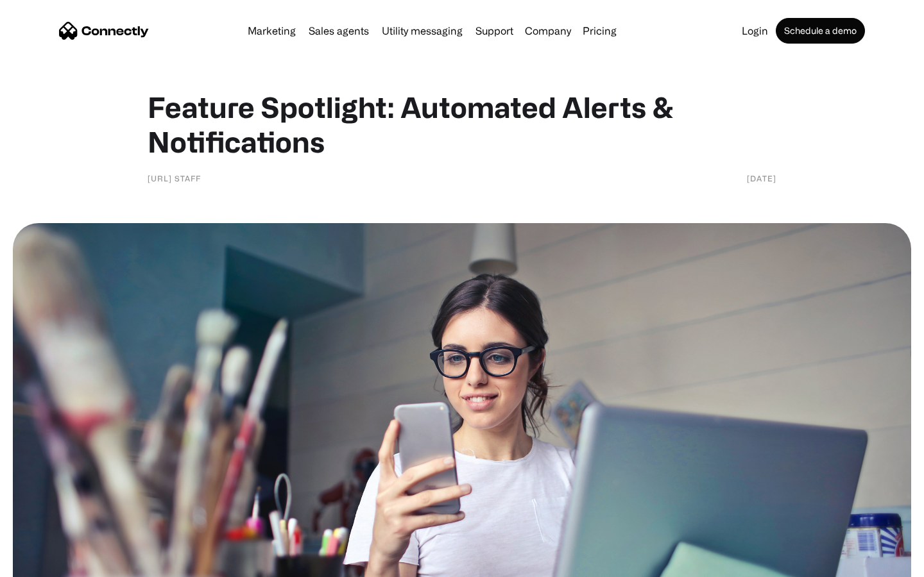  What do you see at coordinates (548, 31) in the screenshot?
I see `div: Company` at bounding box center [548, 31].